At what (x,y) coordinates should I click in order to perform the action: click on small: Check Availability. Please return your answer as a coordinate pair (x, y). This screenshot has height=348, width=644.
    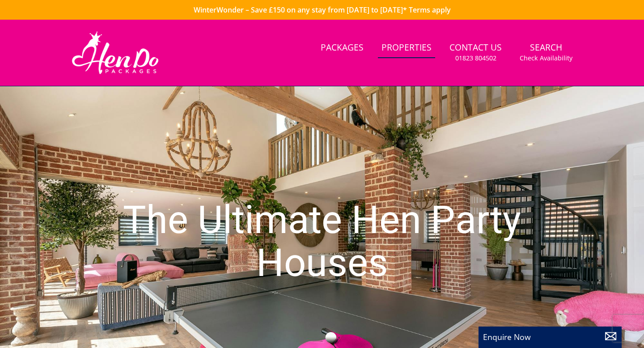
    Looking at the image, I should click on (546, 58).